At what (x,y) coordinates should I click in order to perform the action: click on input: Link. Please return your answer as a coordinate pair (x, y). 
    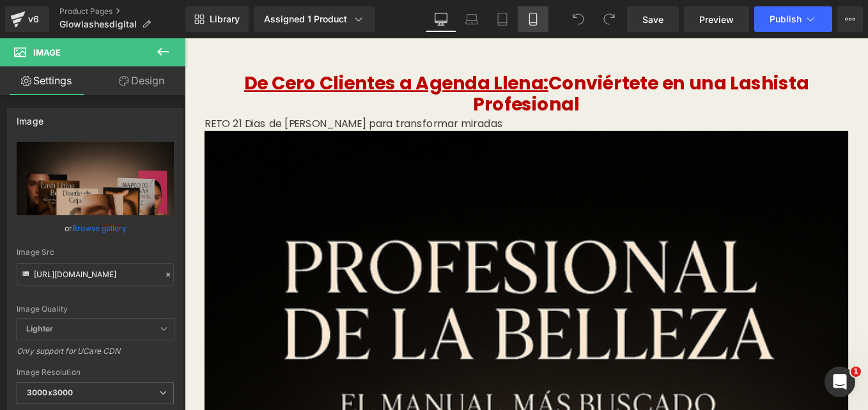
    Looking at the image, I should click on (95, 274).